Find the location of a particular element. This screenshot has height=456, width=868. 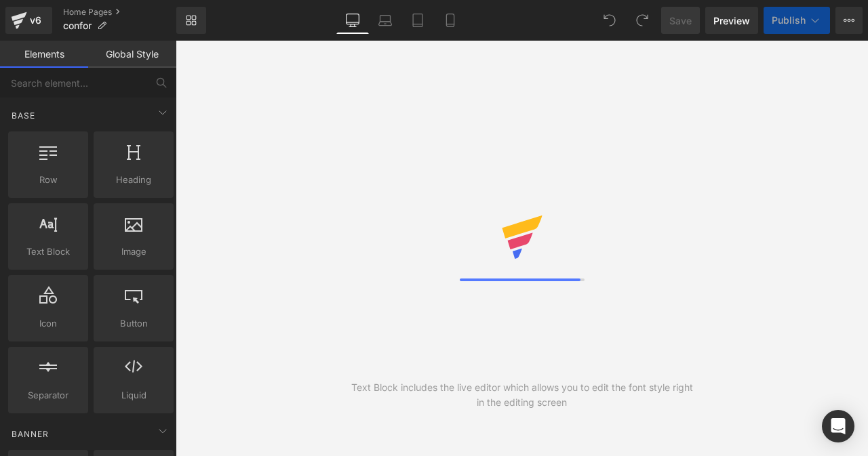

span: Preview is located at coordinates (732, 20).